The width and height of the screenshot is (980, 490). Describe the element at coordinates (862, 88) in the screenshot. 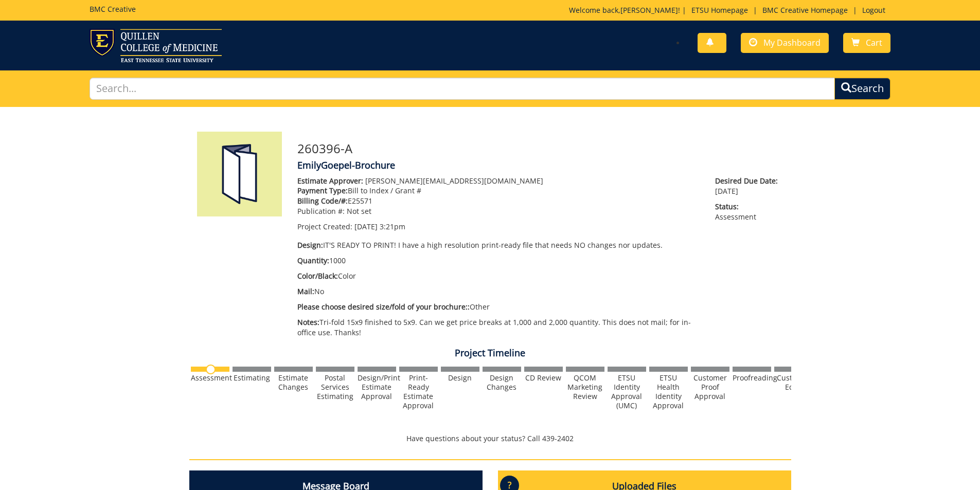

I see `button: Search` at that location.